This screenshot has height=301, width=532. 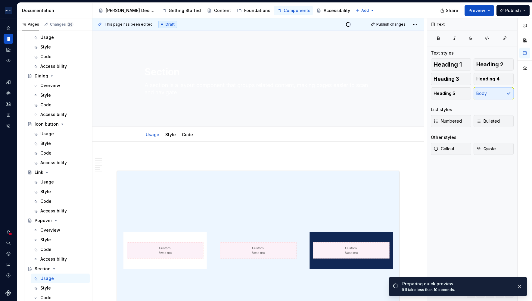 I want to click on a: Data sources, so click(x=8, y=126).